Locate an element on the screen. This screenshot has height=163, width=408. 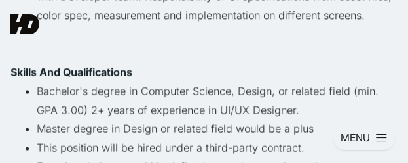
strong: Skills And Qualifications is located at coordinates (71, 71).